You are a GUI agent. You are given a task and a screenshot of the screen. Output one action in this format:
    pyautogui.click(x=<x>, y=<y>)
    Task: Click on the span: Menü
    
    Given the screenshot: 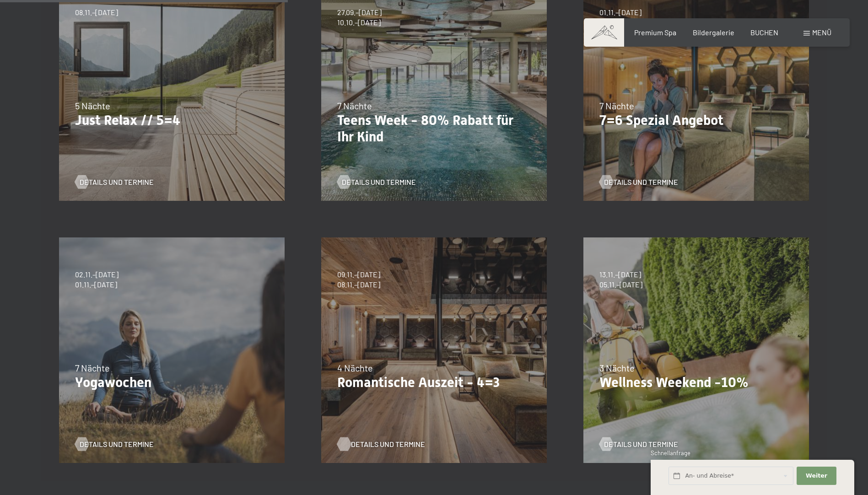 What is the action you would take?
    pyautogui.click(x=822, y=32)
    